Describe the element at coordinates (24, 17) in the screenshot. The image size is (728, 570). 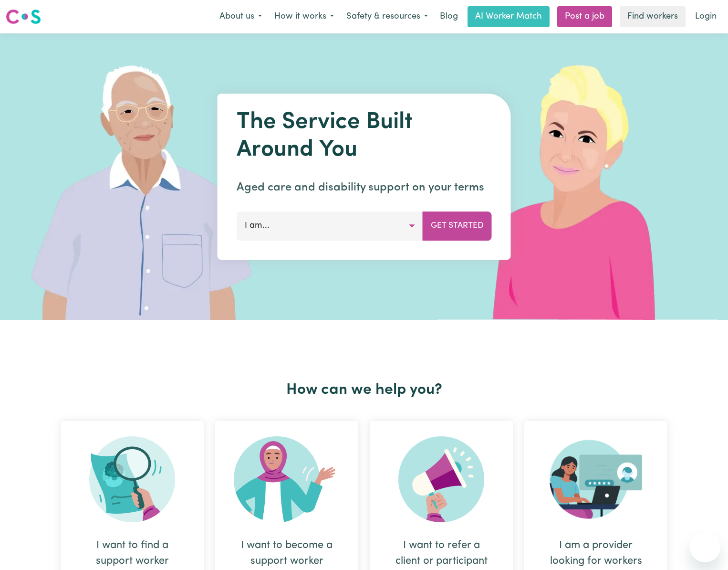
I see `a: Careseekers logo` at that location.